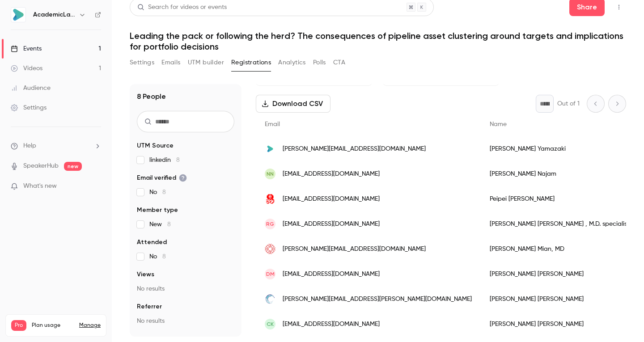 This screenshot has height=342, width=644. What do you see at coordinates (40, 186) in the screenshot?
I see `span: What's new` at bounding box center [40, 186].